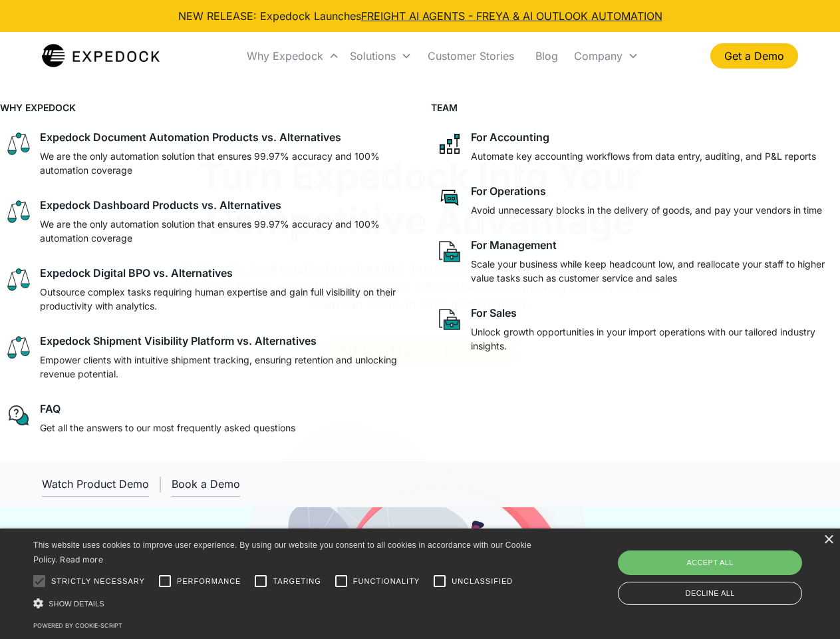  What do you see at coordinates (653, 339) in the screenshot?
I see `p: Unlock growth opportunities in your import operations with our tailored industry insights.` at bounding box center [653, 339].